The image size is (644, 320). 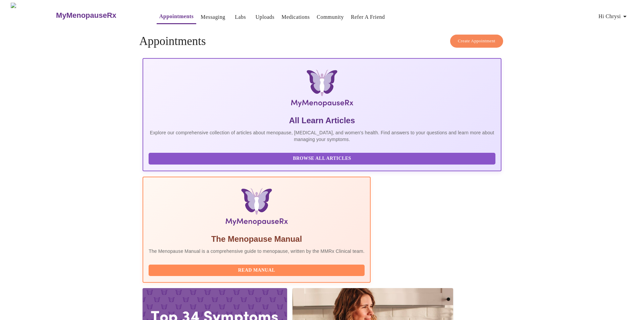 I want to click on img: Menopause Manual, so click(x=257, y=208).